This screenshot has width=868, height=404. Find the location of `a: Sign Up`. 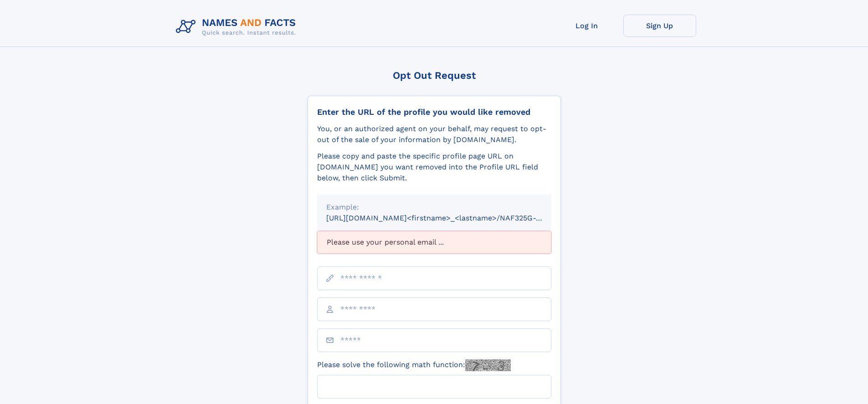

a: Sign Up is located at coordinates (659, 26).